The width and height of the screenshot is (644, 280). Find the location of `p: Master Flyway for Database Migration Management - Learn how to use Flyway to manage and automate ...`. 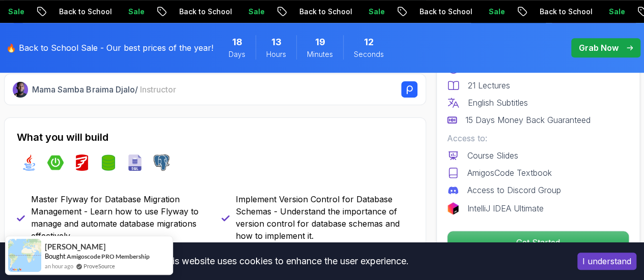

p: Master Flyway for Database Migration Management - Learn how to use Flyway to manage and automate ... is located at coordinates (120, 218).